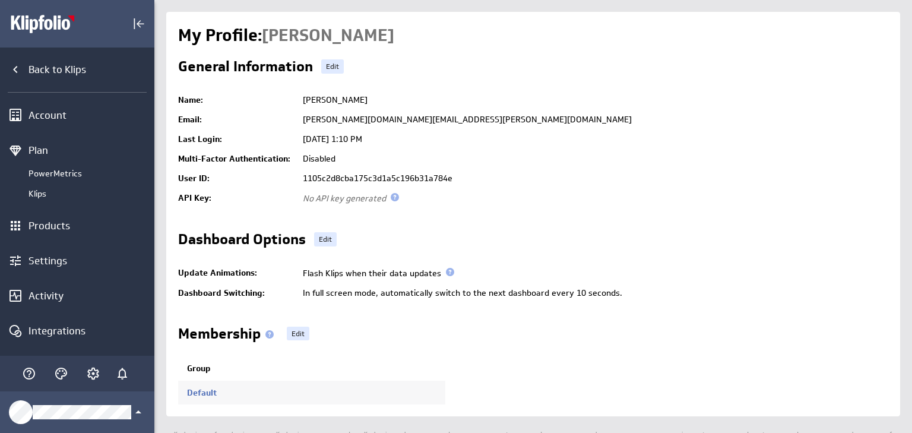 Image resolution: width=912 pixels, height=433 pixels. I want to click on div: Klips, so click(88, 194).